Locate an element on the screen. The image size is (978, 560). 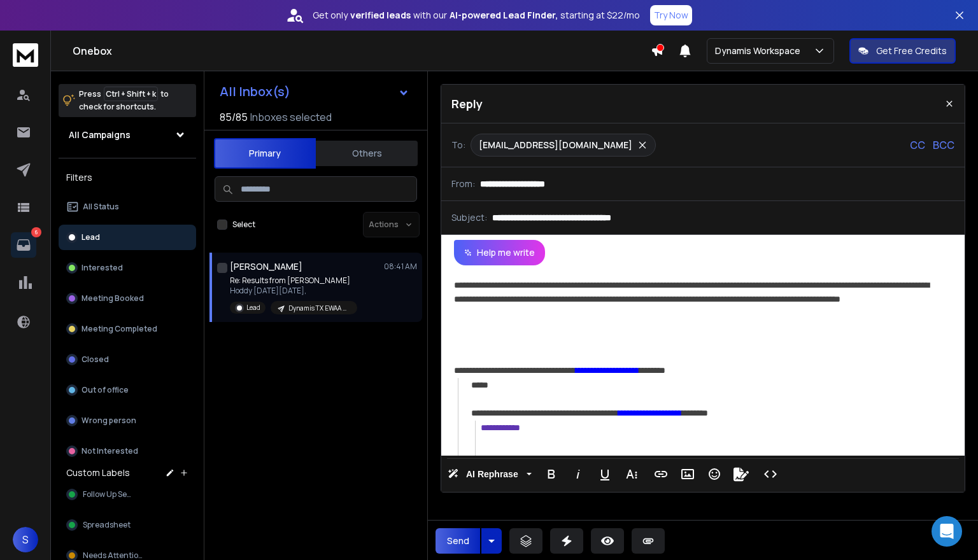
button: Closed is located at coordinates (127, 360).